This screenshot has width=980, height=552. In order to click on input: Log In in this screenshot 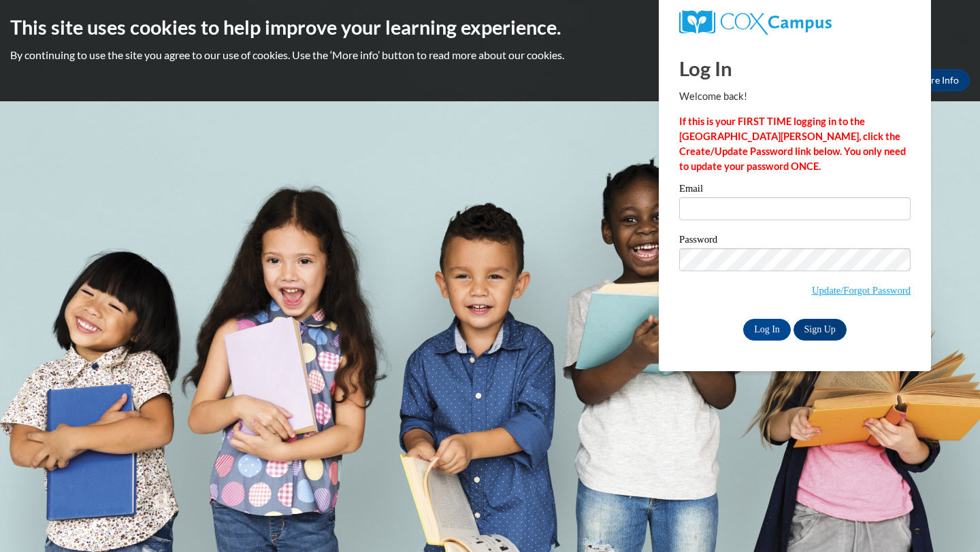, I will do `click(767, 330)`.